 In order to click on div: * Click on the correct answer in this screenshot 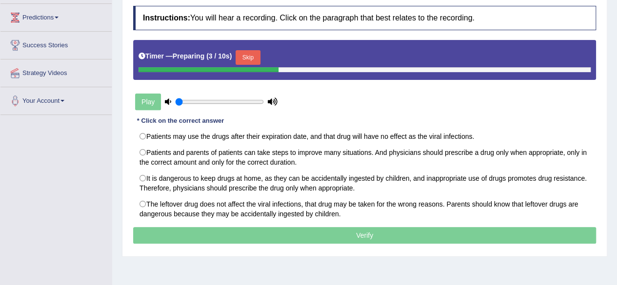, I will do `click(180, 121)`.